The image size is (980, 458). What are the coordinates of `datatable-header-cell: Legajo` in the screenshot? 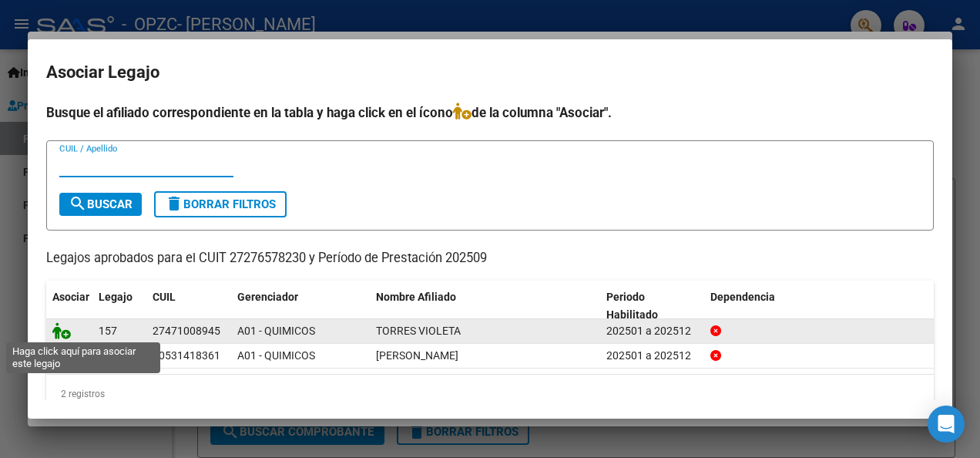 It's located at (120, 306).